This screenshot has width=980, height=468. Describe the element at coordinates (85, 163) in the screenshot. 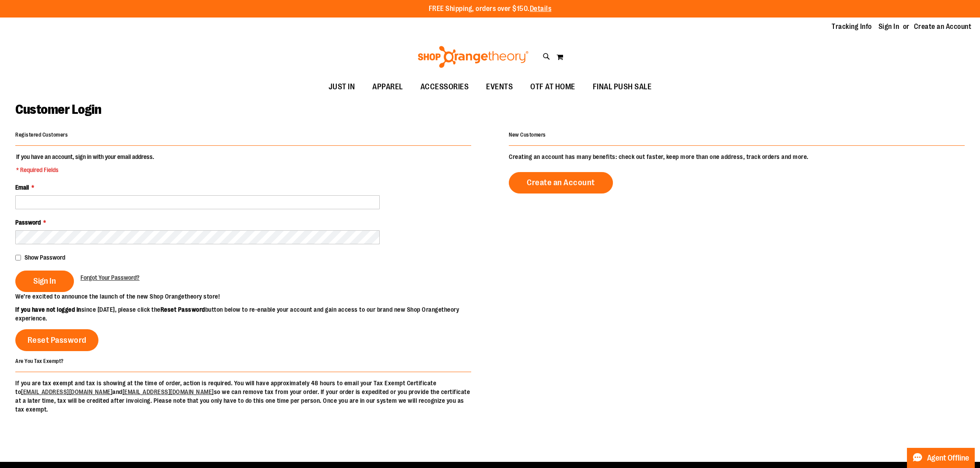

I see `legend: If you have an account, sign in with your email address.` at that location.